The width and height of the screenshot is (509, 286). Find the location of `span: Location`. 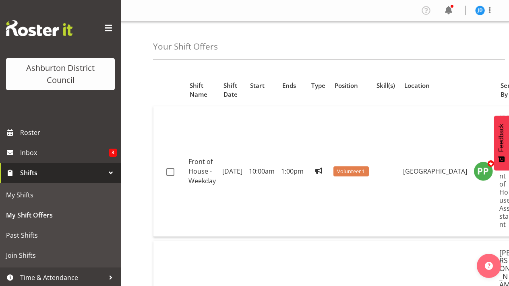

span: Location is located at coordinates (417, 85).